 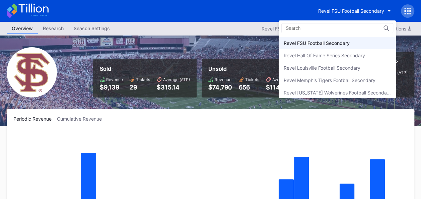 I want to click on div: Revel FSU Football Secondary, so click(x=317, y=43).